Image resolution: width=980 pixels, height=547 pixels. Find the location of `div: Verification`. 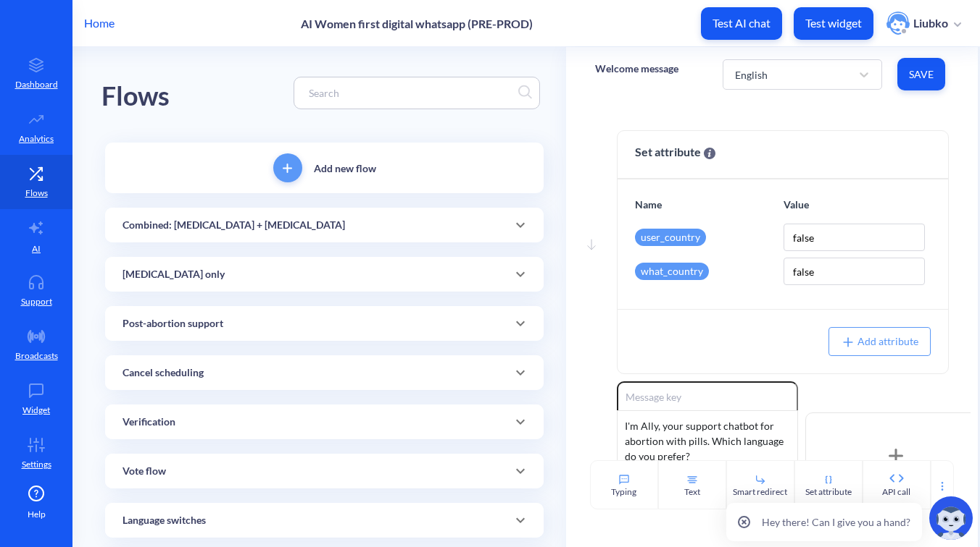

div: Verification is located at coordinates (324, 422).